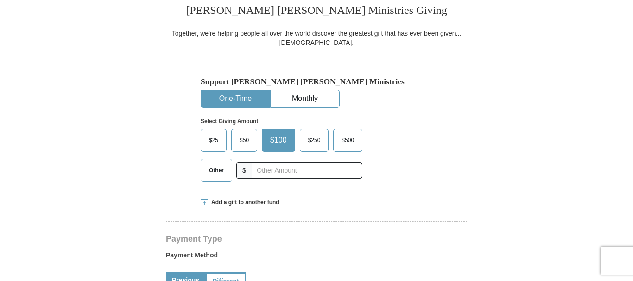 The height and width of the screenshot is (281, 633). What do you see at coordinates (279, 140) in the screenshot?
I see `span: $100` at bounding box center [279, 140].